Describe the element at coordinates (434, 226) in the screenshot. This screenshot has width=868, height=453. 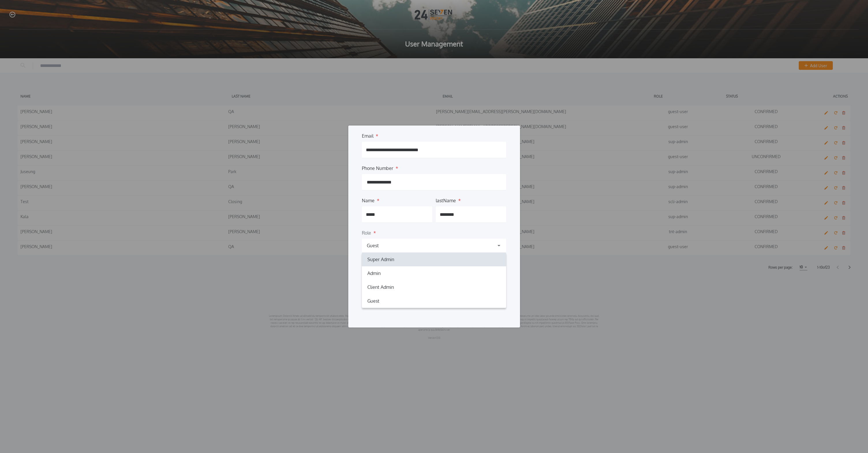
I see `button: Email*Phone Number*Name*lastName*Role*GuestSuper AdminAdminClient AdminGuestCancelUpdate` at that location.